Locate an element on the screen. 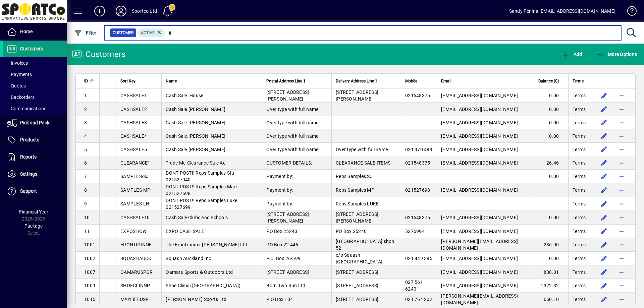  span: Squash Auckland Inc is located at coordinates (188, 258).